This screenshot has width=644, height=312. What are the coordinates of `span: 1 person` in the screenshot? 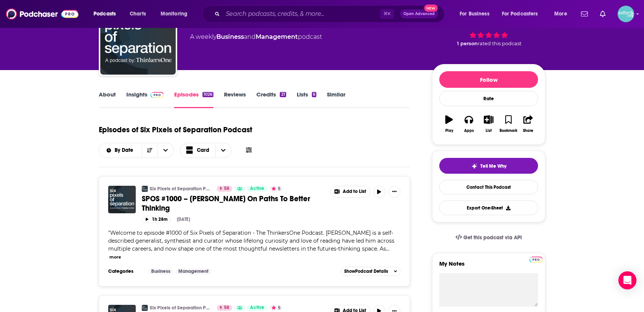 It's located at (467, 43).